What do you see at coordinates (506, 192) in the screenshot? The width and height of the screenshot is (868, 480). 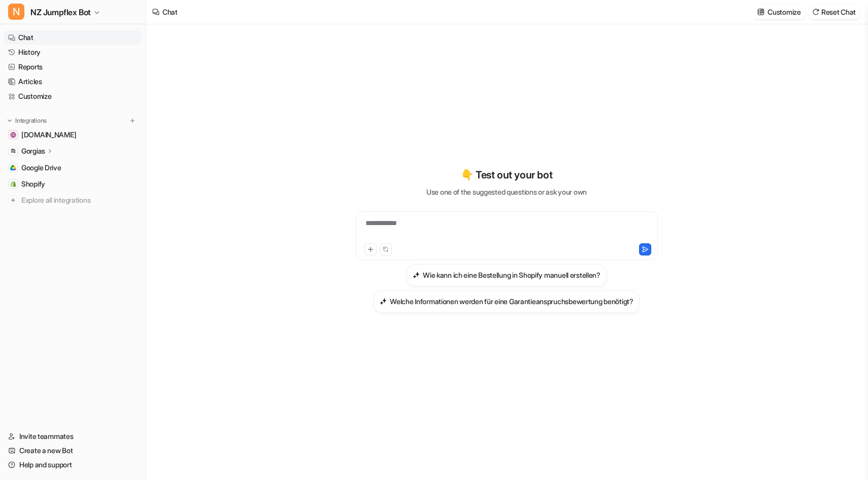 I see `p: Use one of the suggested questions or ask your own` at bounding box center [506, 192].